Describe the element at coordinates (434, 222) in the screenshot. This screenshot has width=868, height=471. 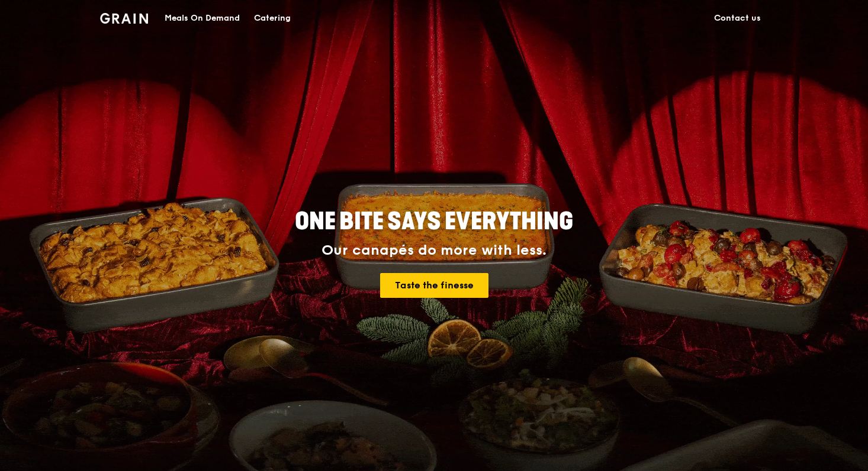
I see `span: ONE BITE SAYS EVERYTHING` at that location.